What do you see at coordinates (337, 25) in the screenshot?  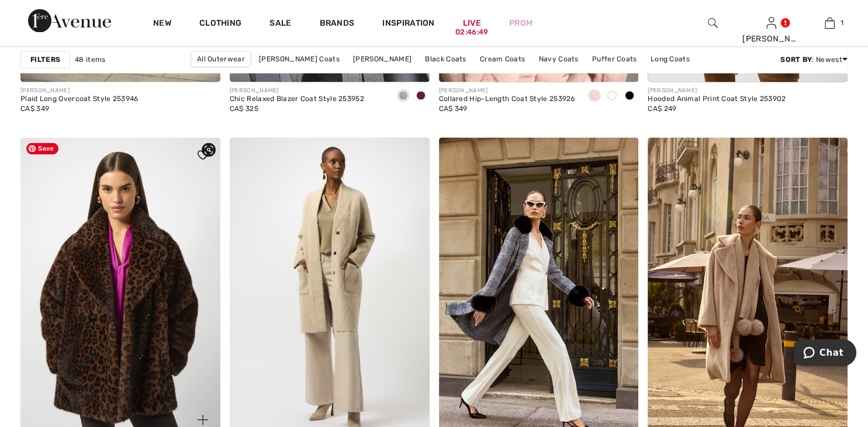 I see `a: Brands` at bounding box center [337, 25].